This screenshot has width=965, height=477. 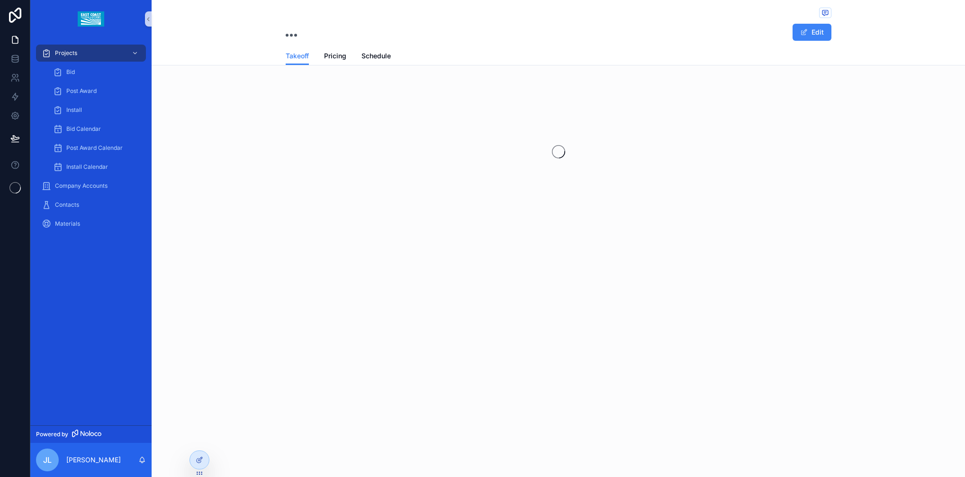 I want to click on span: Post Award, so click(x=82, y=91).